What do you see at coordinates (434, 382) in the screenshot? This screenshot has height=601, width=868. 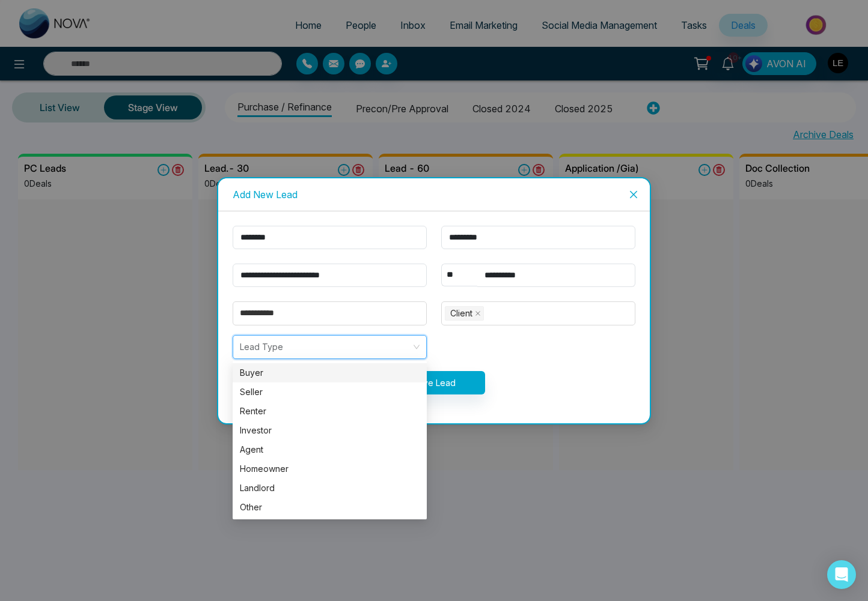 I see `button: Save Lead` at bounding box center [434, 382].